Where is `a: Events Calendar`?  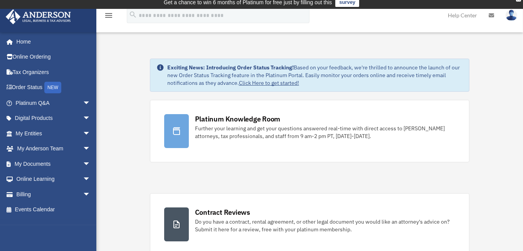
a: Events Calendar is located at coordinates (54, 210).